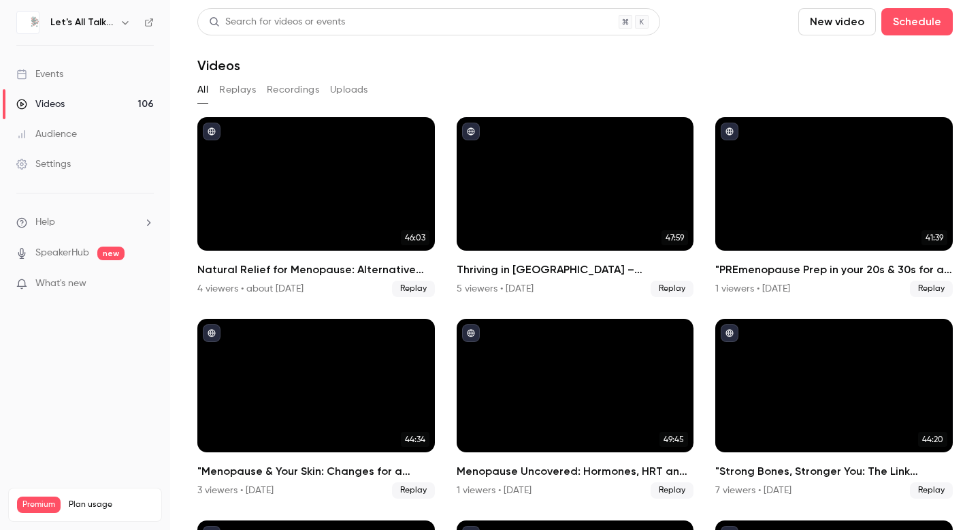  What do you see at coordinates (46, 134) in the screenshot?
I see `div: Audience` at bounding box center [46, 134].